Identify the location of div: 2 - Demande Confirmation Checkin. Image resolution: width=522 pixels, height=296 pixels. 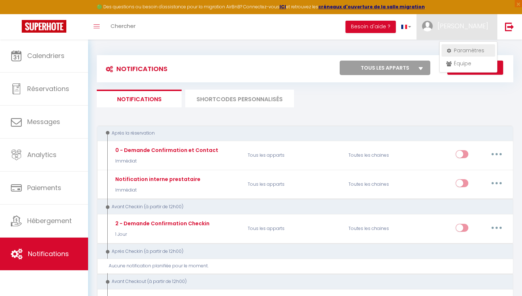
(161, 223).